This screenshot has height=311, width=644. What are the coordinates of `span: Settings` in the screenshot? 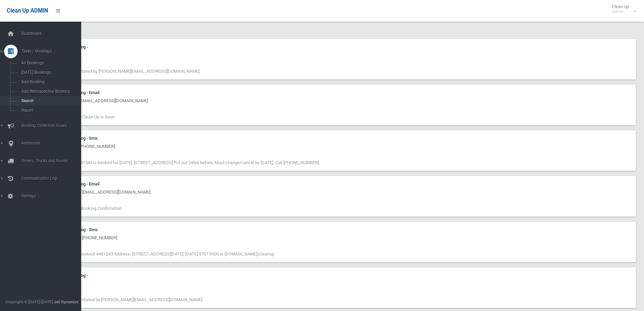 It's located at (52, 196).